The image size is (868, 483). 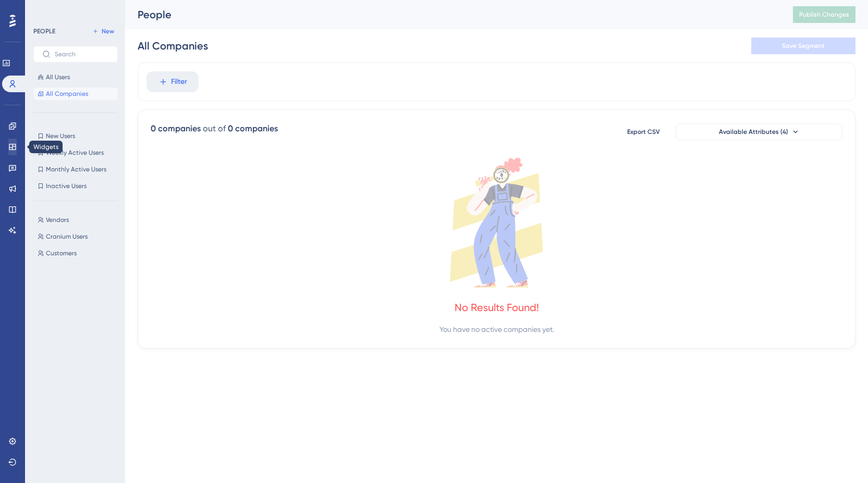 What do you see at coordinates (76, 153) in the screenshot?
I see `button: Weekly Active Users` at bounding box center [76, 153].